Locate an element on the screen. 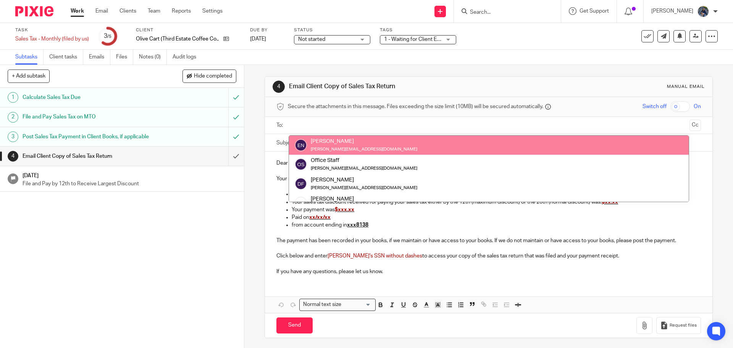  button: + Add subtask is located at coordinates (29, 76).